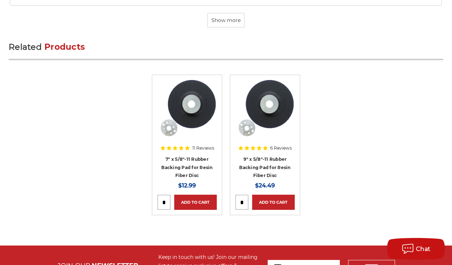 This screenshot has height=265, width=452. Describe the element at coordinates (226, 20) in the screenshot. I see `span: Show more` at that location.